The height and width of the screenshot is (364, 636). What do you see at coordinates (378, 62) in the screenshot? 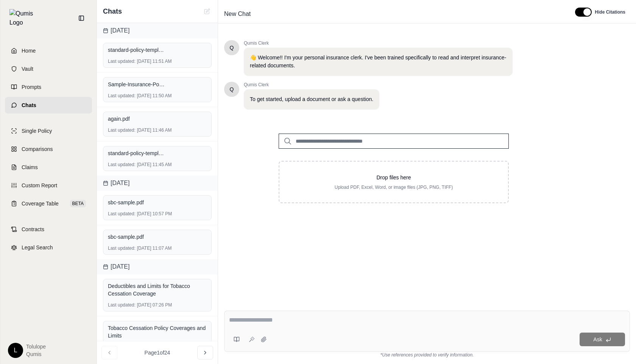
I see `p: 👋 Welcome!! I'm your personal insurance clerk. I've been trained specifically to read and interpr...` at bounding box center [378, 62].